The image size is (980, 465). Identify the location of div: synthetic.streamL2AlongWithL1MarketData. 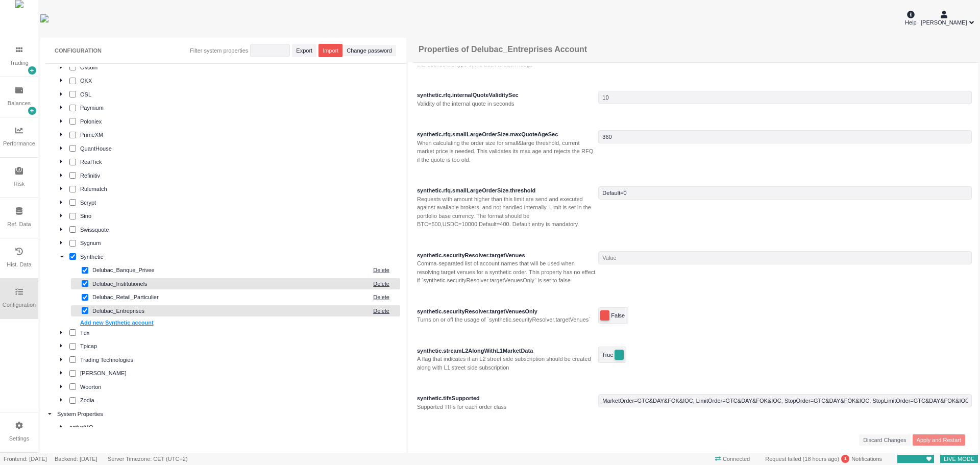
(506, 351).